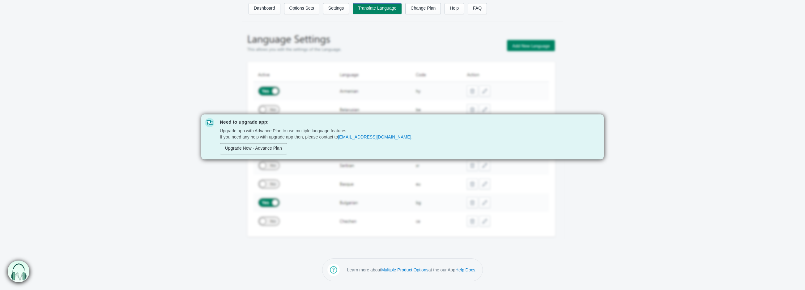 The height and width of the screenshot is (290, 805). Describe the element at coordinates (254, 148) in the screenshot. I see `a: Upgrade Now - Advance Plan` at that location.